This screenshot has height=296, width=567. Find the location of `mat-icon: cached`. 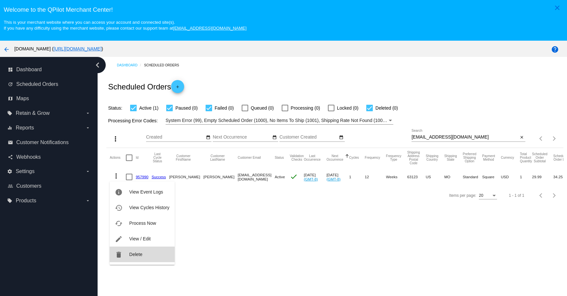

mat-icon: cached is located at coordinates (119, 224).